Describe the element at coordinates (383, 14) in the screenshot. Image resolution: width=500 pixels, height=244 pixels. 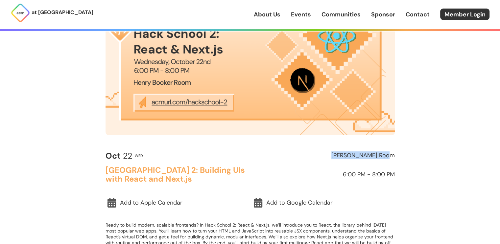
I see `a: Sponsor` at that location.